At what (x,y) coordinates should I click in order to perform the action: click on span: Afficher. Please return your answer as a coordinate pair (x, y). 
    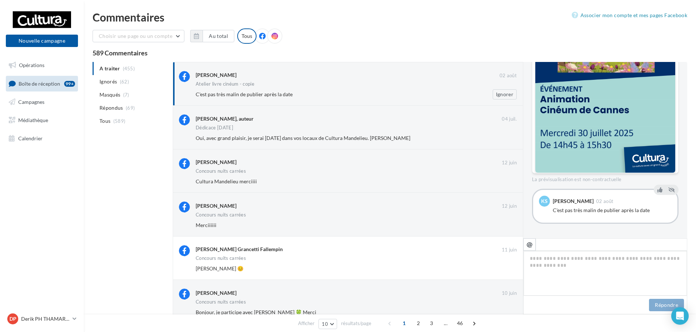
    Looking at the image, I should click on (306, 323).